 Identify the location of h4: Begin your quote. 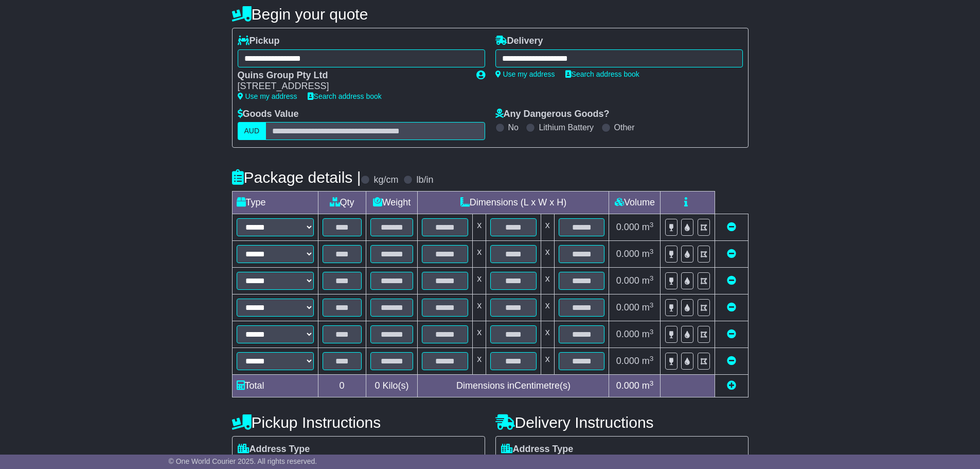
(491, 14).